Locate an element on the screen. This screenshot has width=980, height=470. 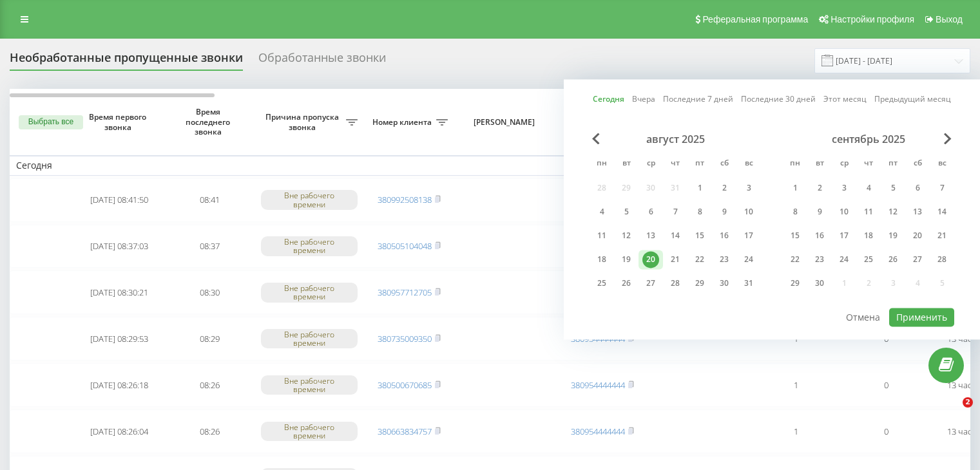
div: ср 27 авг. 2025 г. is located at coordinates (651, 283).